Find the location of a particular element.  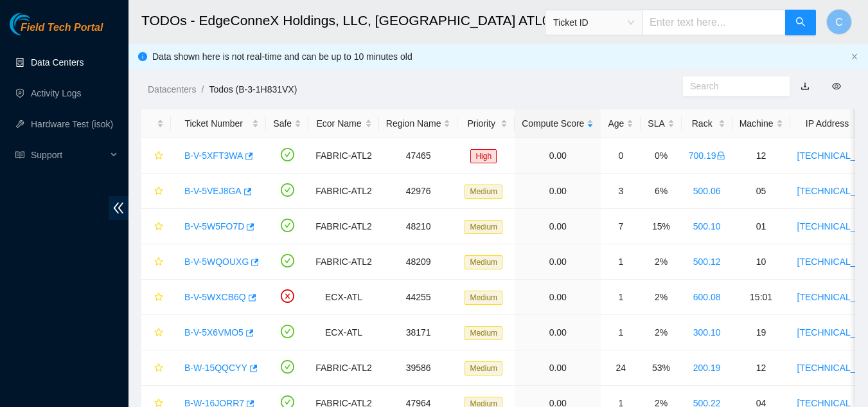

a: B-W-15QQCYY is located at coordinates (216, 368).